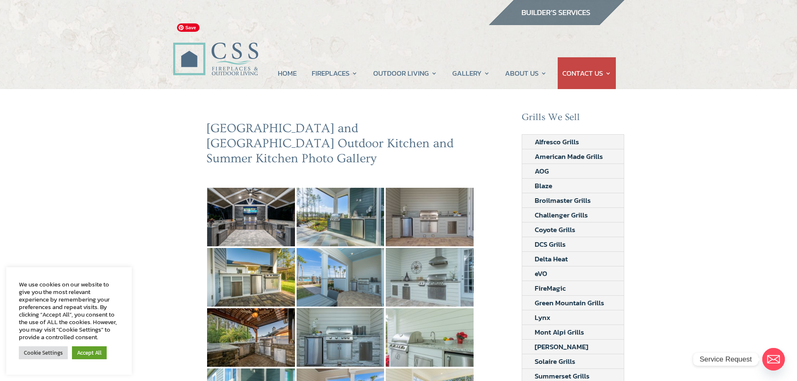 This screenshot has width=797, height=381. What do you see at coordinates (430, 277) in the screenshot?
I see `img: 5` at bounding box center [430, 277].